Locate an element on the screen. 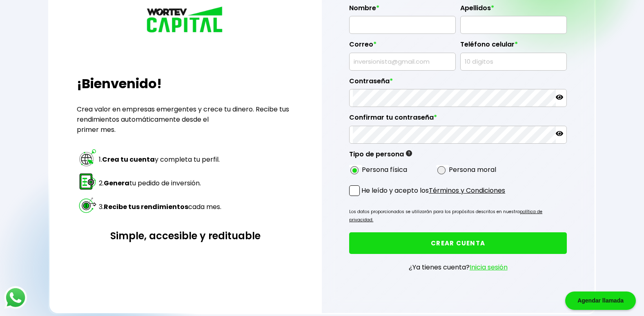 This screenshot has width=644, height=316. p: He leído y acepto los is located at coordinates (433, 190).